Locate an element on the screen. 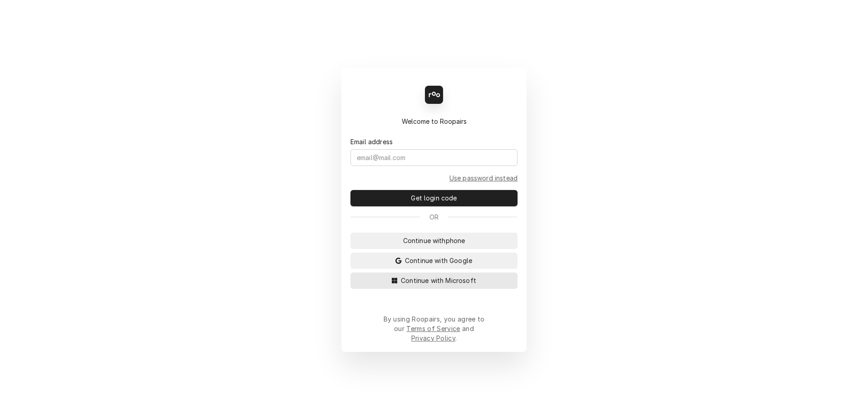 The width and height of the screenshot is (868, 419). label: Email address is located at coordinates (371, 142).